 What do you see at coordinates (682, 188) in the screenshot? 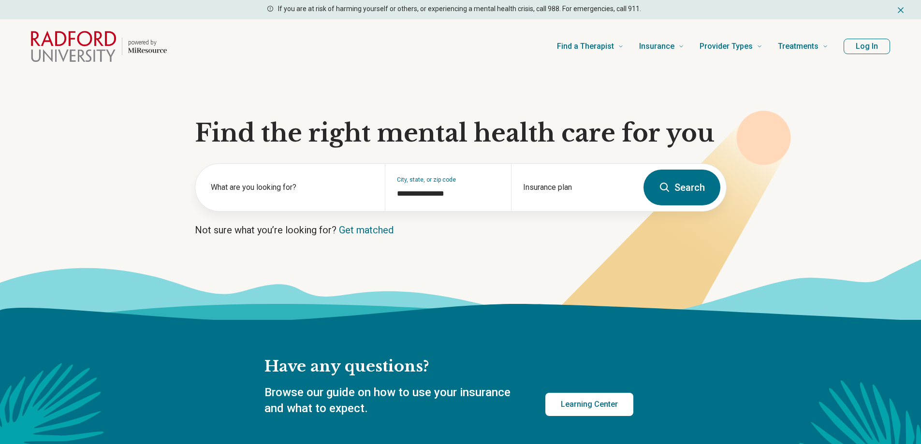
I see `button: Search` at bounding box center [682, 188].